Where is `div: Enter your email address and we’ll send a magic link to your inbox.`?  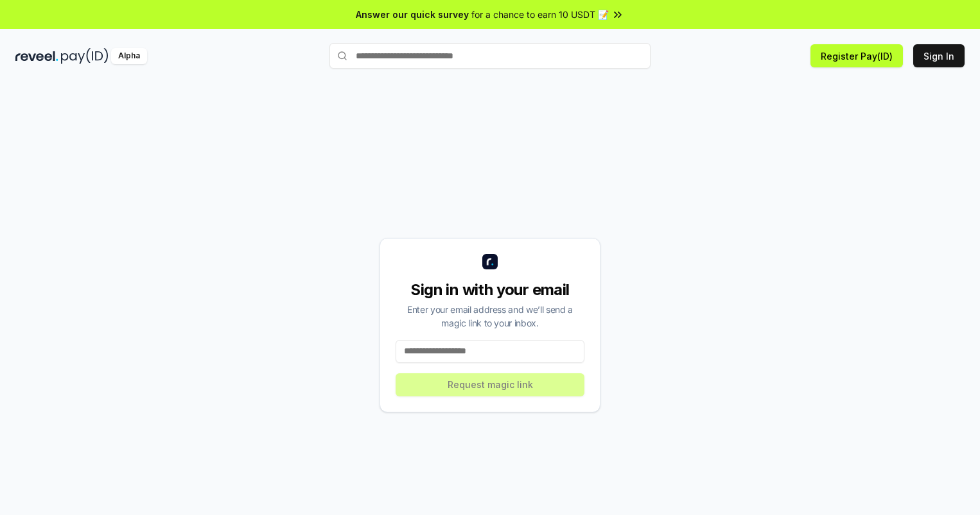 div: Enter your email address and we’ll send a magic link to your inbox. is located at coordinates (490, 316).